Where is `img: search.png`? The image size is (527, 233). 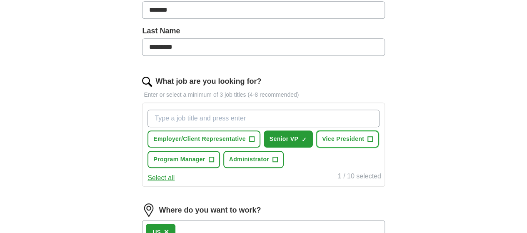 img: search.png is located at coordinates (147, 82).